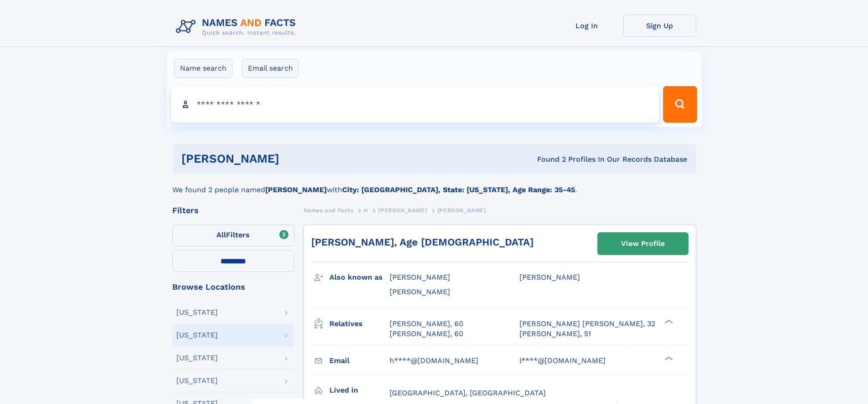  Describe the element at coordinates (680, 104) in the screenshot. I see `button: Search Button` at that location.